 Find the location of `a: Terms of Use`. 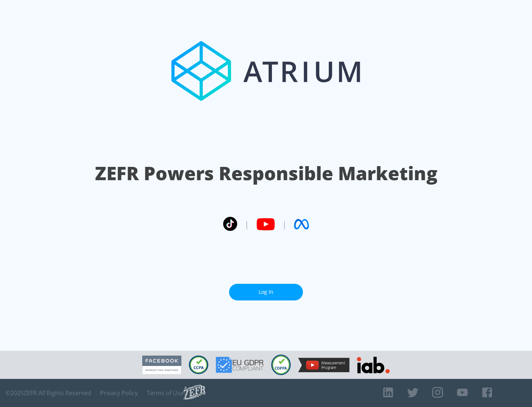

a: Terms of Use is located at coordinates (165, 392).